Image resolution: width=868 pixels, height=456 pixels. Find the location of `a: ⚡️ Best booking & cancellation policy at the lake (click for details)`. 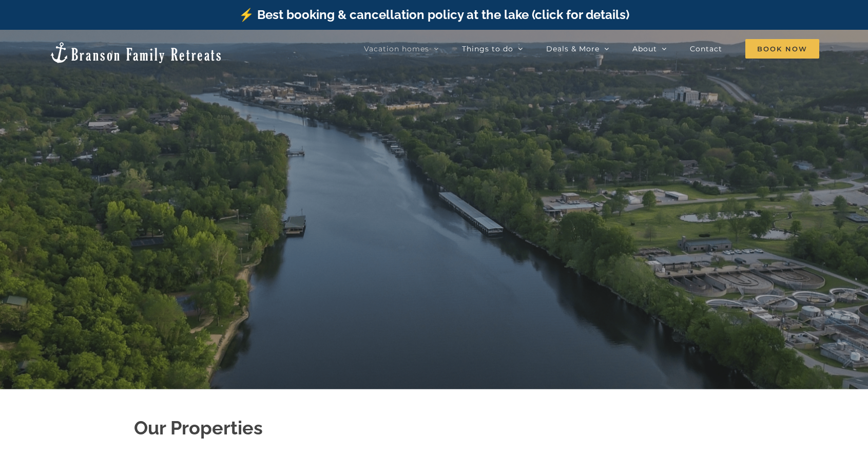

a: ⚡️ Best booking & cancellation policy at the lake (click for details) is located at coordinates (434, 15).